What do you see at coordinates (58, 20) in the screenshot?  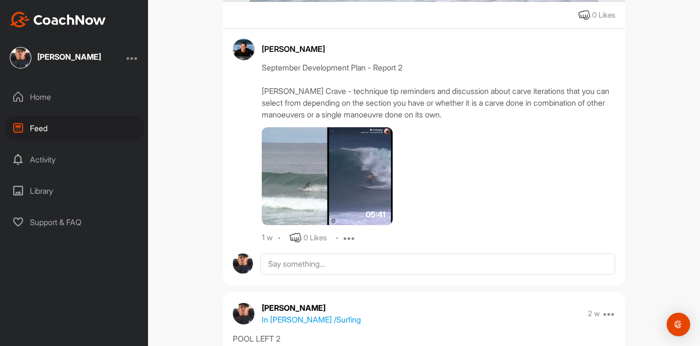 I see `img: CoachNow` at bounding box center [58, 20].